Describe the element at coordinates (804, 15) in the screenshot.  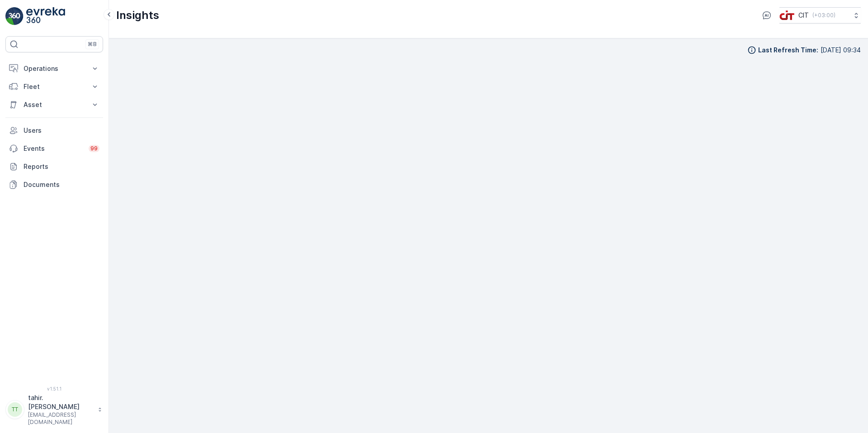
I see `p: CIT` at that location.